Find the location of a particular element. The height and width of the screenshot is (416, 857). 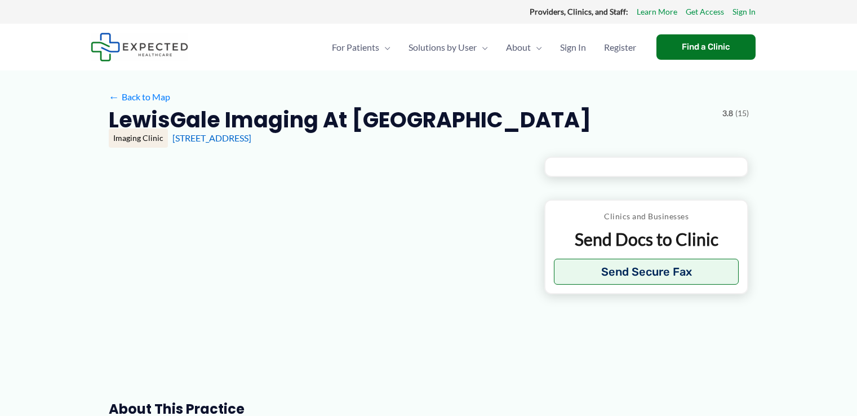

div: Imaging Clinic is located at coordinates (138, 138).